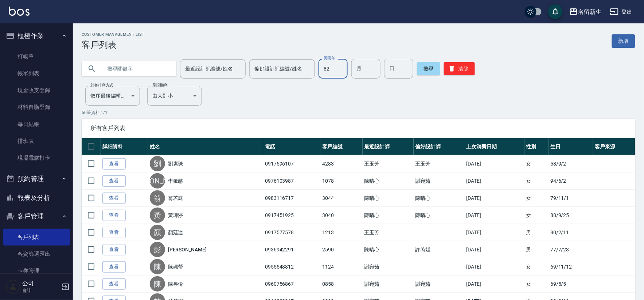  I want to click on a: 帳單列表, so click(37, 73).